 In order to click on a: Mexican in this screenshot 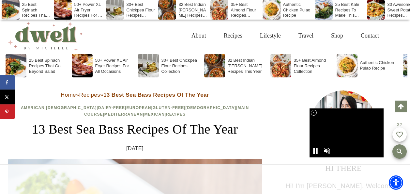, I will do `click(155, 114)`.